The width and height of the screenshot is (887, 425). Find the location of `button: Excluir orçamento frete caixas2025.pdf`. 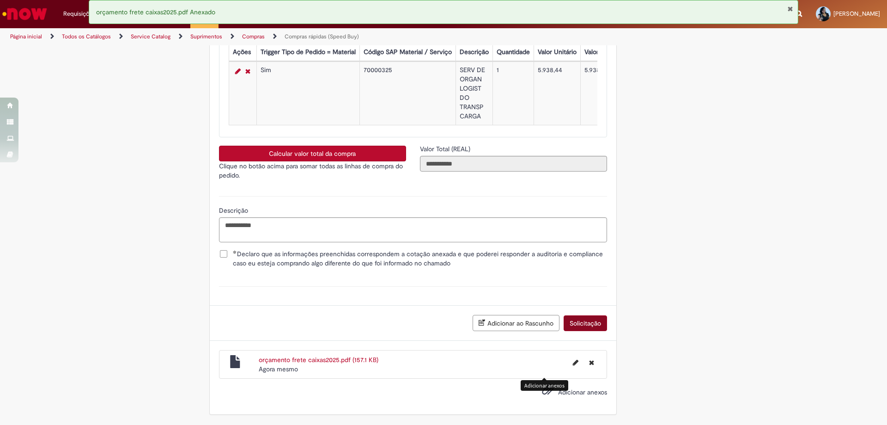

button: Excluir orçamento frete caixas2025.pdf is located at coordinates (591, 362).